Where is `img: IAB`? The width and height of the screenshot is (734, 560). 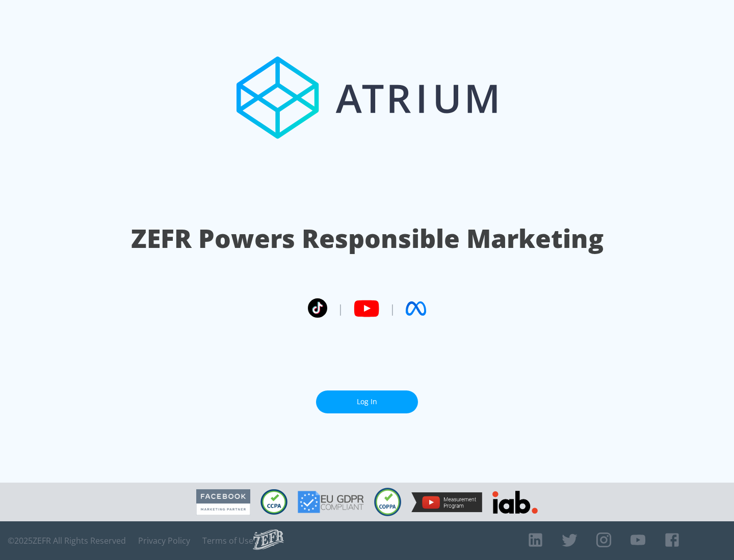
img: IAB is located at coordinates (515, 502).